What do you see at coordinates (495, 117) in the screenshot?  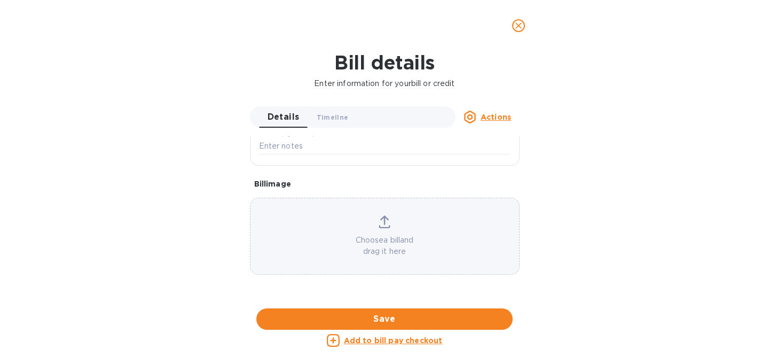 I see `u: Actions` at bounding box center [495, 117].